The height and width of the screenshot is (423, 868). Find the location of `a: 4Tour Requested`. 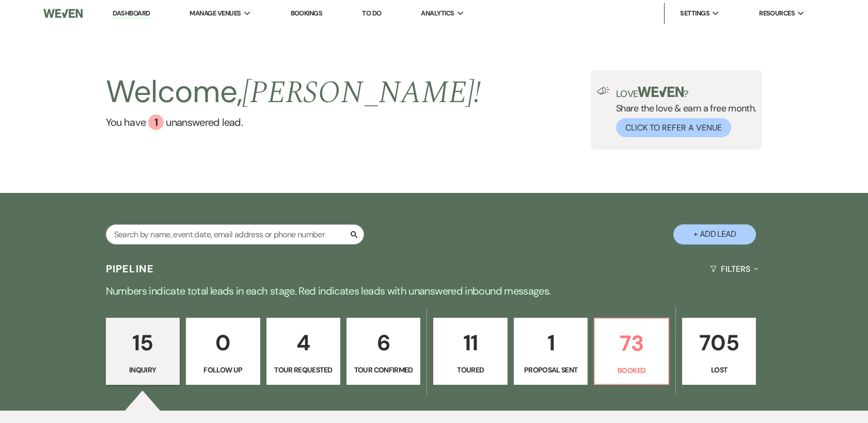

a: 4Tour Requested is located at coordinates (303, 351).